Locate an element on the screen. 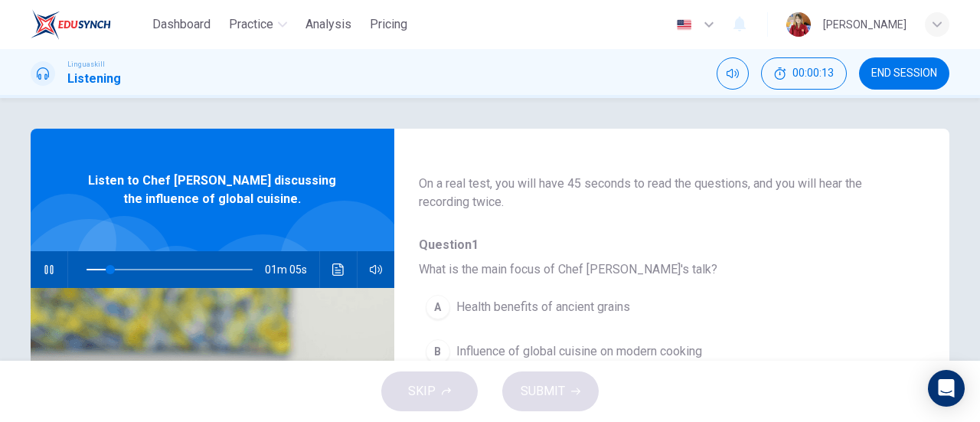 The height and width of the screenshot is (422, 980). button: Analysis is located at coordinates (328, 24).